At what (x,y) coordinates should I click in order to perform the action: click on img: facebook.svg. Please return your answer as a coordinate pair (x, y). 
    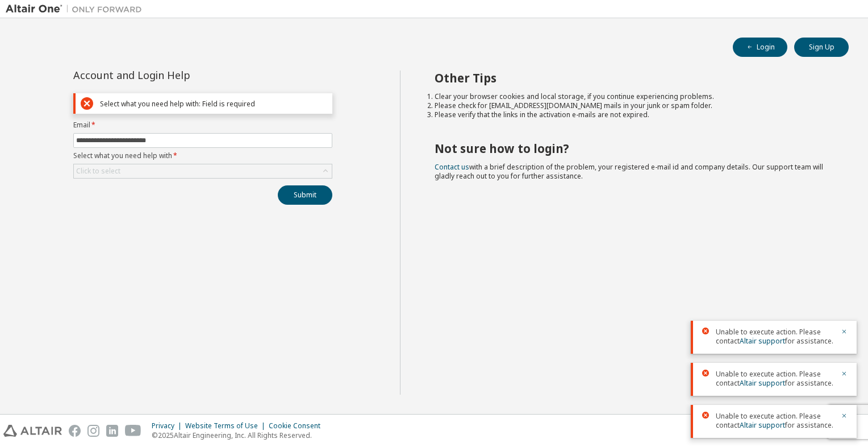
    Looking at the image, I should click on (75, 431).